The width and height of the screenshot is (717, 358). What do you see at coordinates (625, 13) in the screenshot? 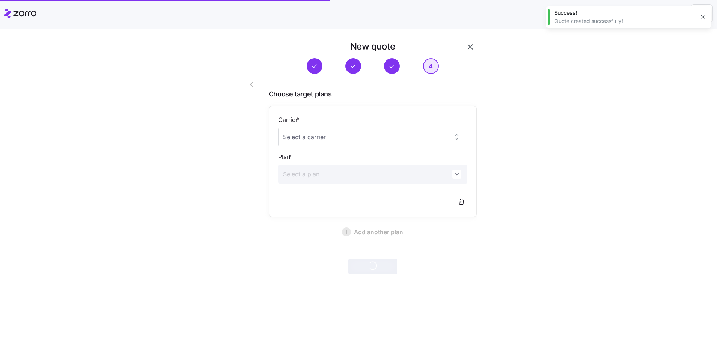
I see `div: Success!` at bounding box center [625, 13].